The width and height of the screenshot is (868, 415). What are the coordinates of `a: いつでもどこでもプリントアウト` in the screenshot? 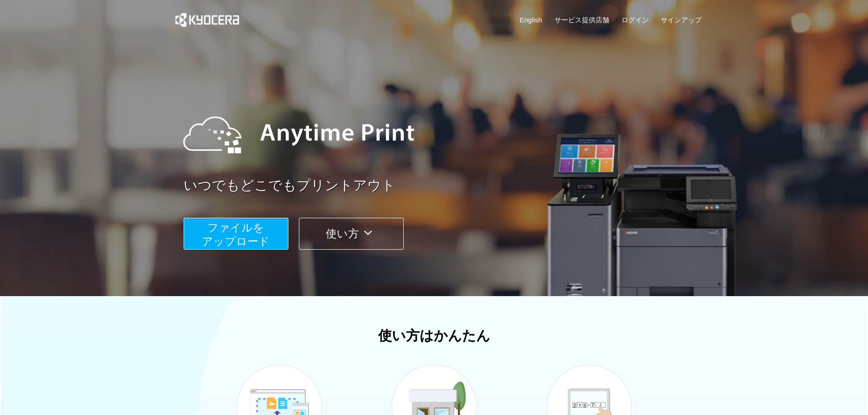 It's located at (445, 185).